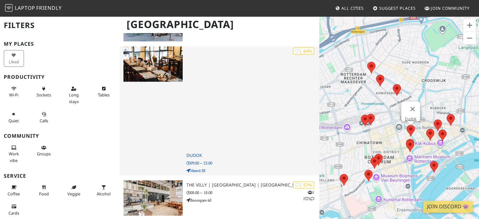 The image size is (479, 219). Describe the element at coordinates (33, 8) in the screenshot. I see `a: LaptopFriendly LaptopFriendly` at that location.